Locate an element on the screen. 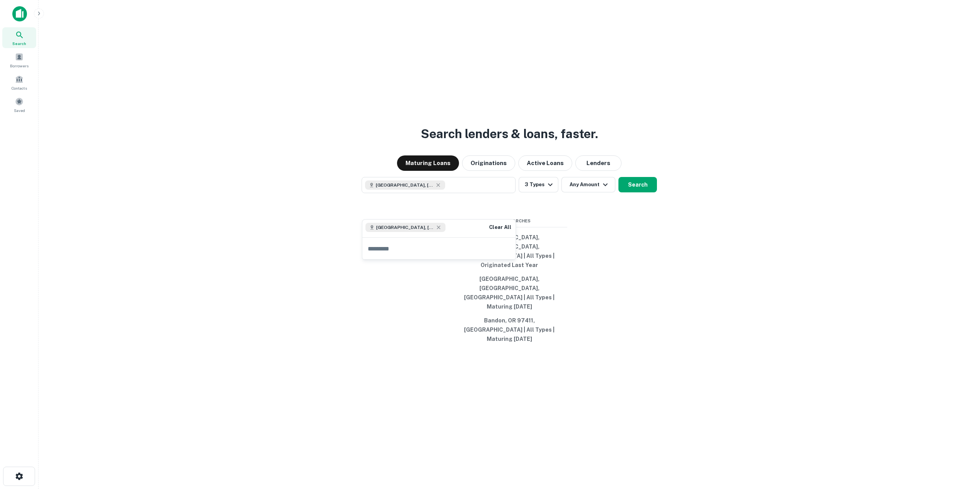  a: Search is located at coordinates (20, 38).